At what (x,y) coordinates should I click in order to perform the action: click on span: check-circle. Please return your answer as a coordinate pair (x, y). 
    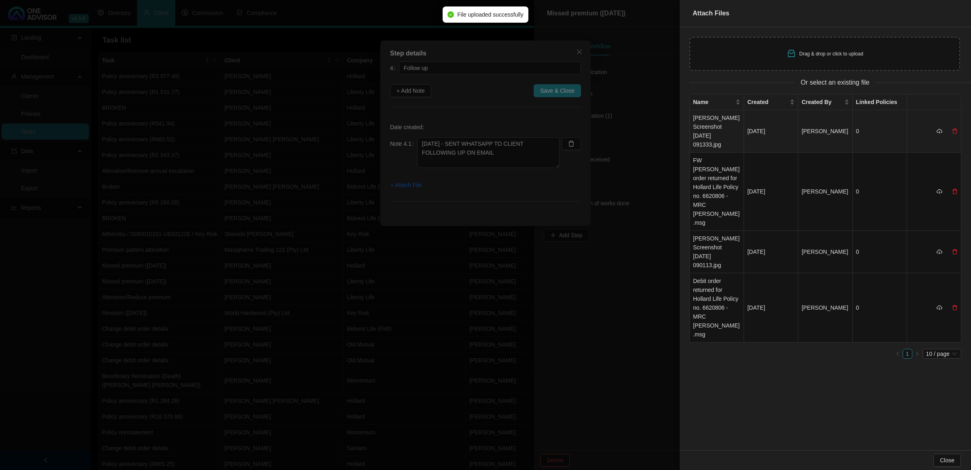
    Looking at the image, I should click on (451, 15).